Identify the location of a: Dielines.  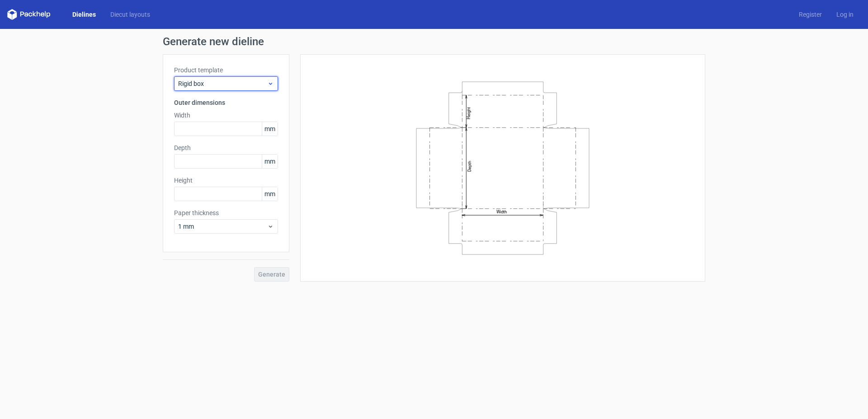
(84, 15).